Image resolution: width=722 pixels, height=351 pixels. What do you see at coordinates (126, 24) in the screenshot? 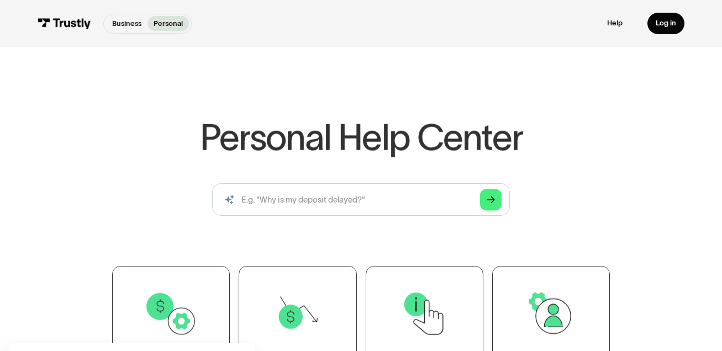
I see `p: Business` at bounding box center [126, 24].